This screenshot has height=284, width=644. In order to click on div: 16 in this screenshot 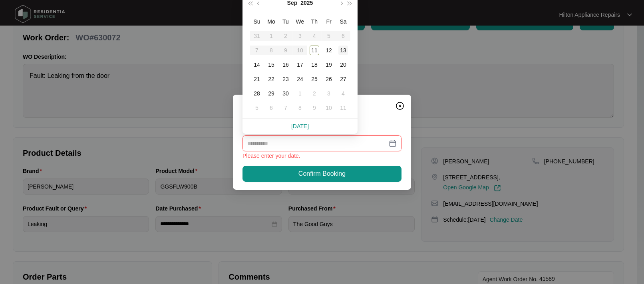, I will do `click(286, 64)`.